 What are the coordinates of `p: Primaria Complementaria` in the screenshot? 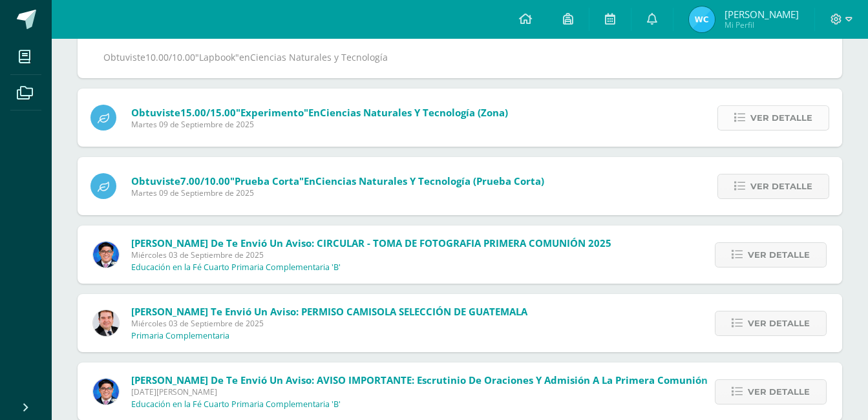 It's located at (181, 336).